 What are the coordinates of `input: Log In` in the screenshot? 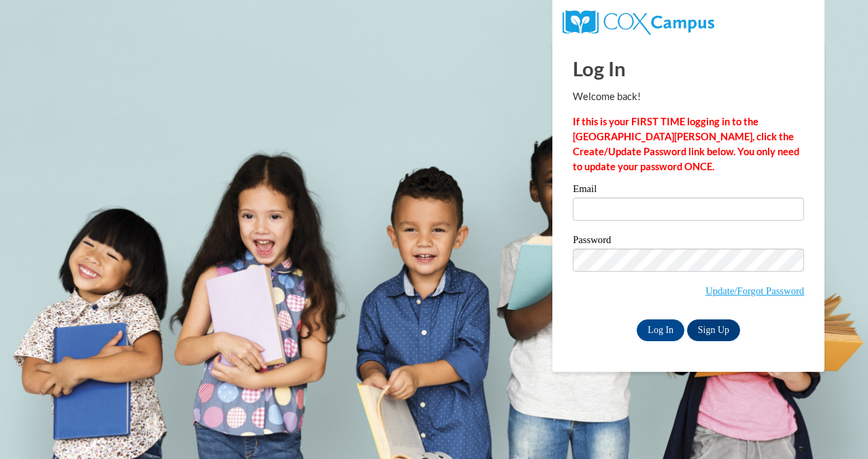 It's located at (661, 330).